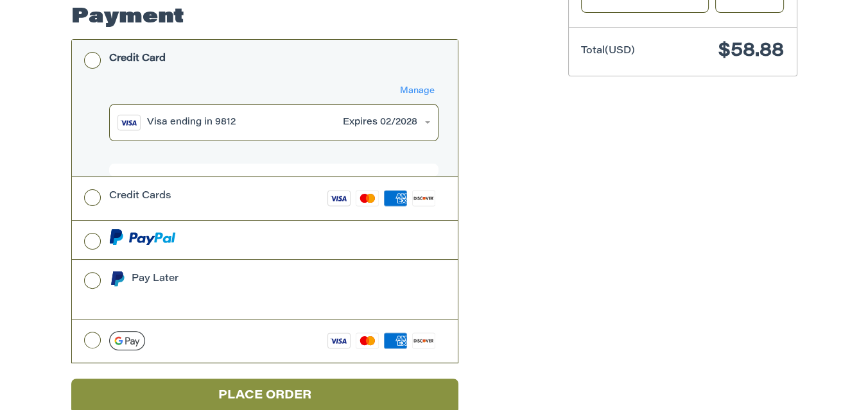 The height and width of the screenshot is (410, 868). I want to click on div: Expires 02/2028, so click(380, 122).